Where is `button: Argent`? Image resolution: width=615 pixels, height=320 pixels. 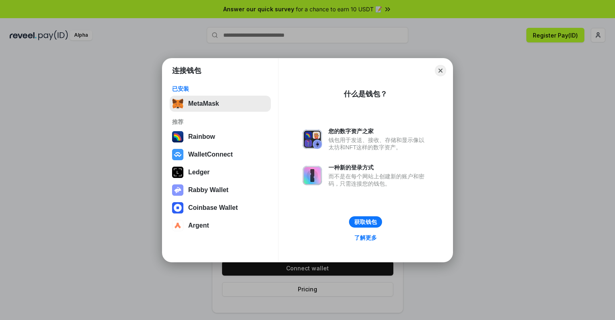
button: Argent is located at coordinates (220, 225).